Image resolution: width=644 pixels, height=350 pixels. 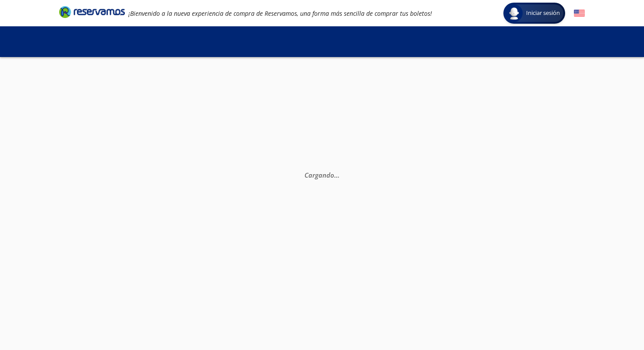 What do you see at coordinates (580, 13) in the screenshot?
I see `button: English` at bounding box center [580, 13].